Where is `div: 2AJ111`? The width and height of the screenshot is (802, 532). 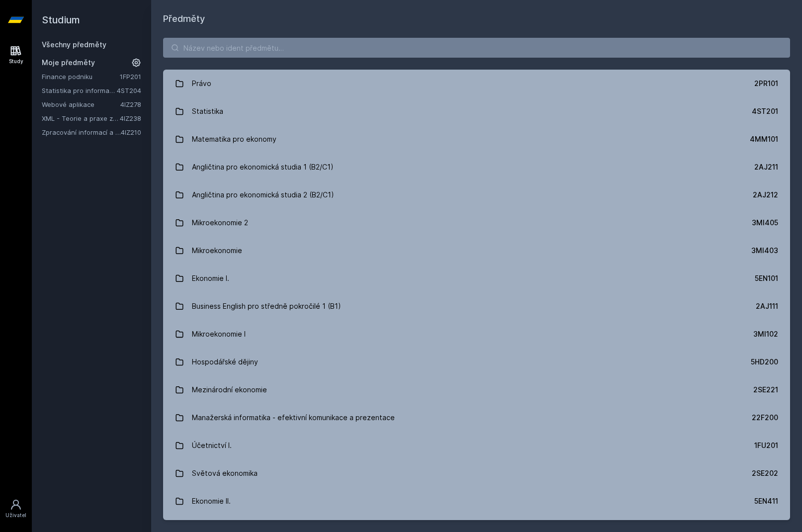 div: 2AJ111 is located at coordinates (767, 306).